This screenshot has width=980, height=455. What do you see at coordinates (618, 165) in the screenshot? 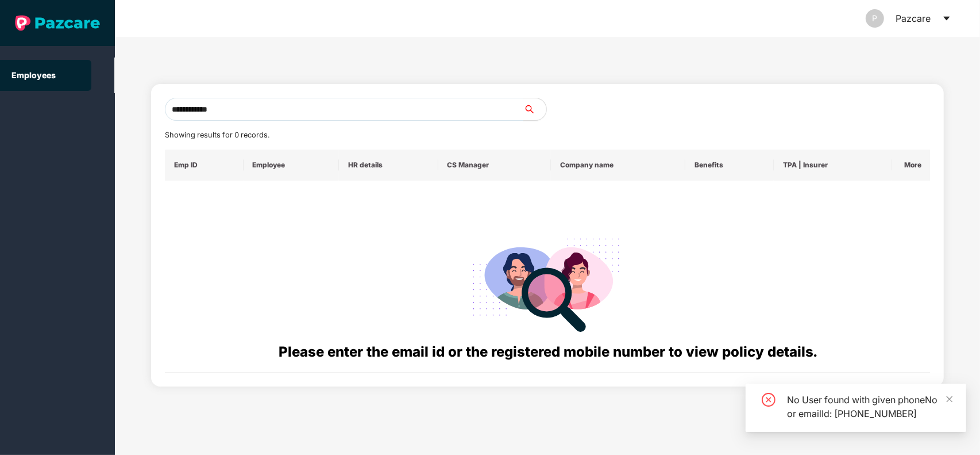
I see `th: Company name` at bounding box center [618, 165].